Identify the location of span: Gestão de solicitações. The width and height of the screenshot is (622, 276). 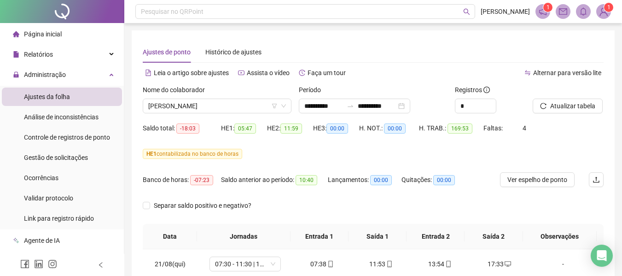
(56, 157).